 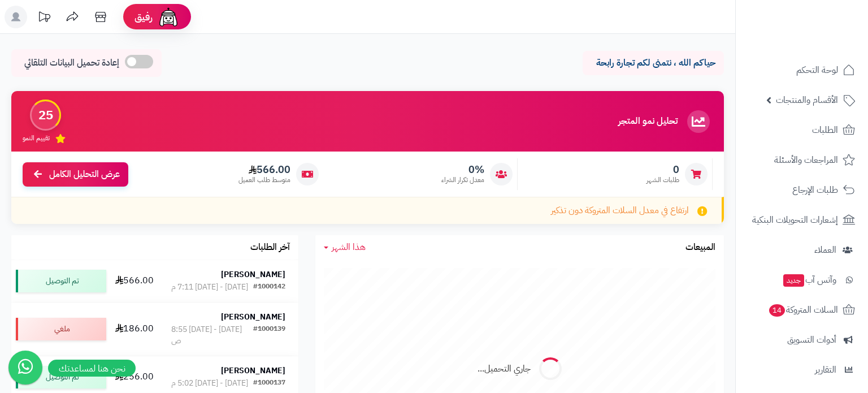 What do you see at coordinates (620, 210) in the screenshot?
I see `span: ارتفاع في معدل السلات المتروكة دون تذكير` at bounding box center [620, 210].